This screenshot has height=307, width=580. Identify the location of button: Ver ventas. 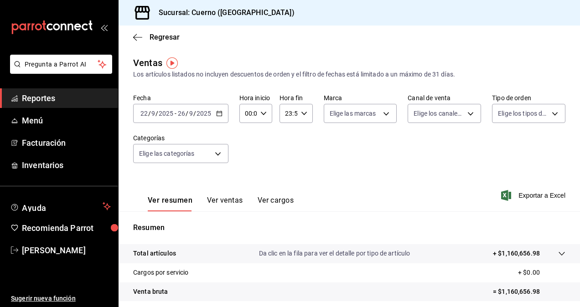
(225, 204).